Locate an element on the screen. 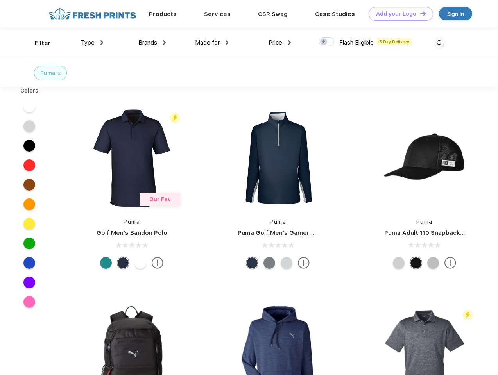  div: Quiet Shade is located at coordinates (269, 263).